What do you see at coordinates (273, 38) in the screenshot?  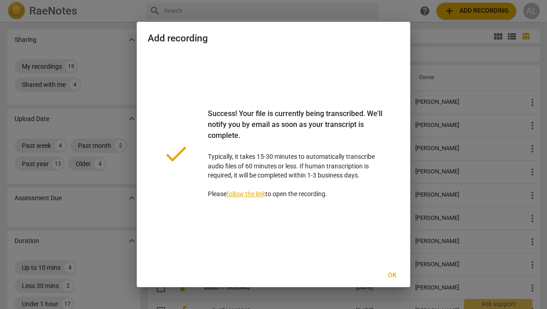 I see `h2: Add recording` at bounding box center [273, 38].